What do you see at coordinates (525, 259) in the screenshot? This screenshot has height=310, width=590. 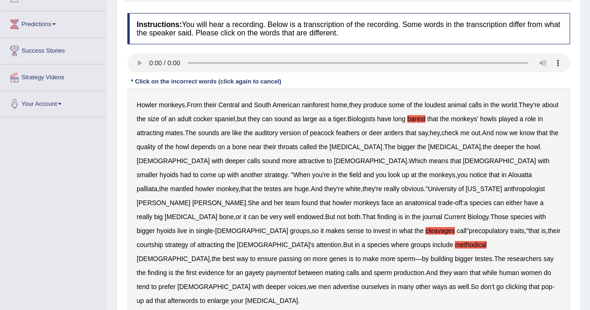 I see `b: researchers` at bounding box center [525, 259].